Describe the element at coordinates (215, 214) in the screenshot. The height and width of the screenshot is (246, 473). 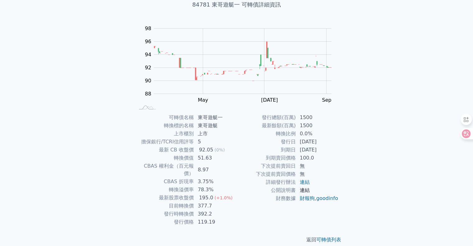
I see `td: 392.2` at that location.